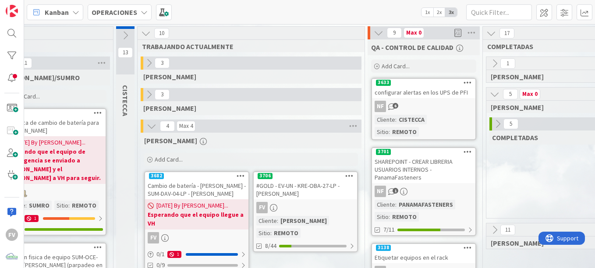 This screenshot has height=268, width=595. Describe the element at coordinates (125, 100) in the screenshot. I see `span: CISTECCA` at that location.